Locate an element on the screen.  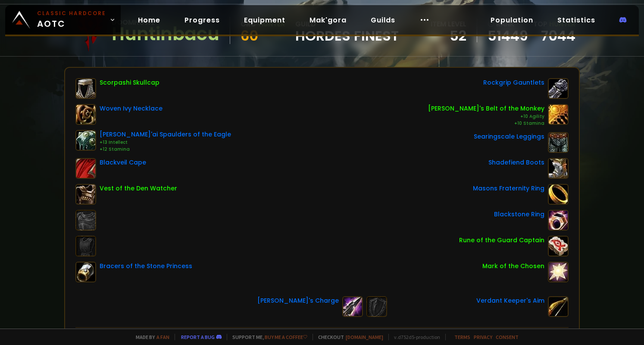
img: item-21320 is located at coordinates (86, 194).